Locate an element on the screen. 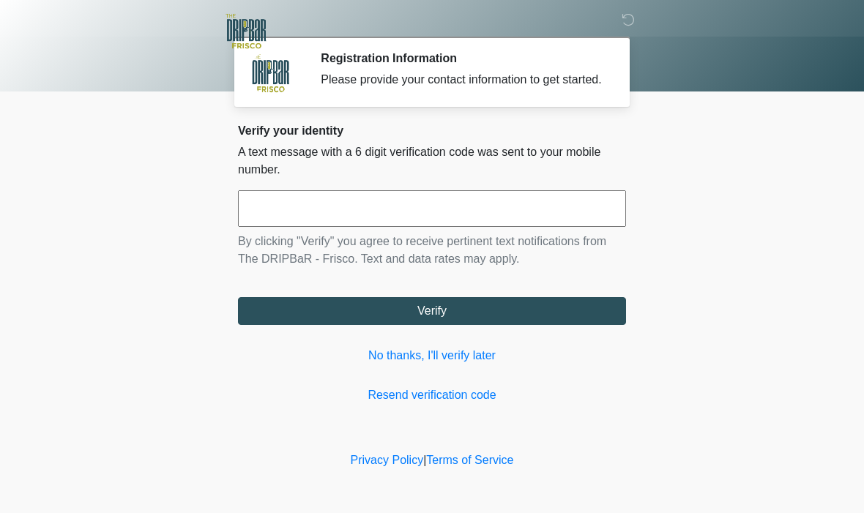  a: Resend verification code is located at coordinates (432, 396).